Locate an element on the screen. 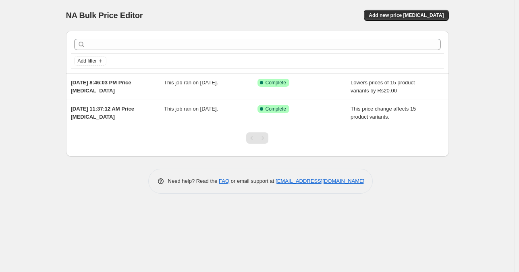 The width and height of the screenshot is (519, 272). button: Add filter is located at coordinates (90, 61).